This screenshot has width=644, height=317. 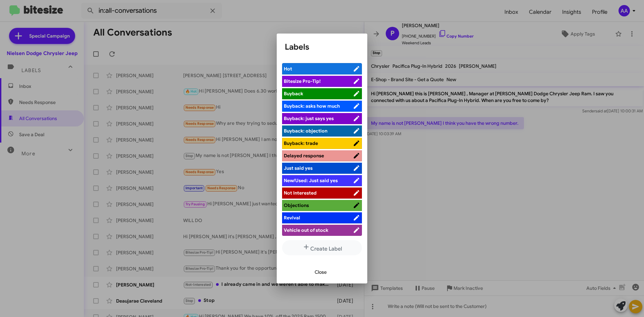 What do you see at coordinates (293, 94) in the screenshot?
I see `span: Buyback` at bounding box center [293, 94].